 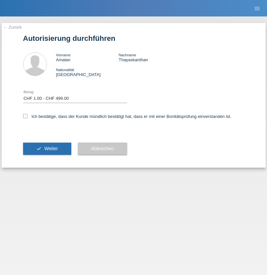 I want to click on a: ← Zurück, so click(x=13, y=27).